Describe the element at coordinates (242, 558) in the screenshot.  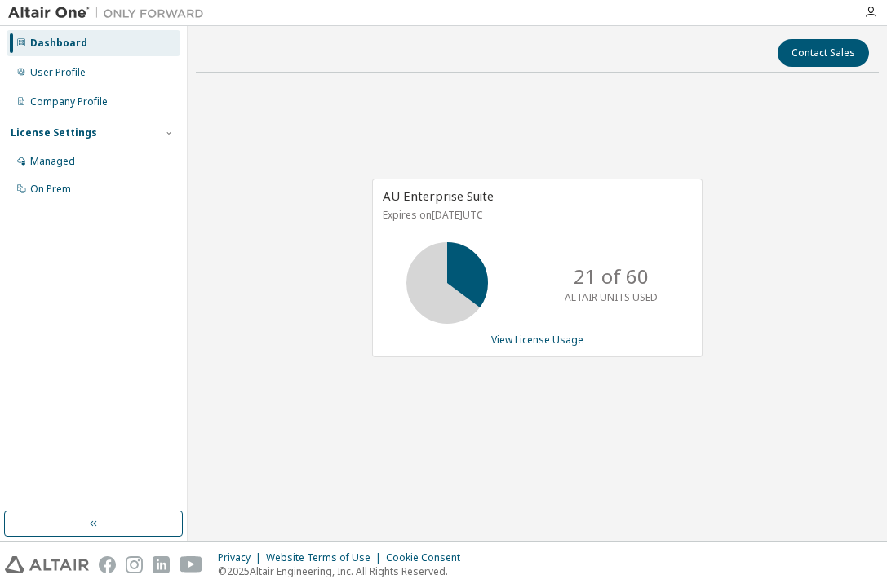
I see `div: Privacy` at that location.